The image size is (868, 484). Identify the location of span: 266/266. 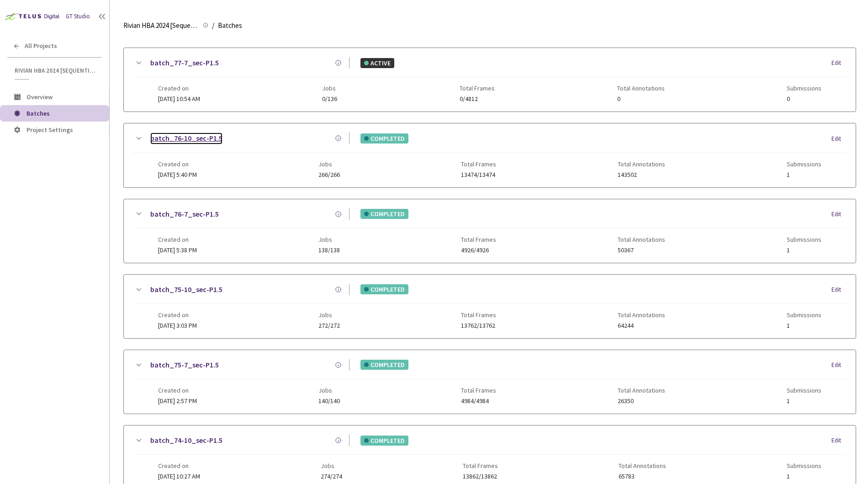
(329, 175).